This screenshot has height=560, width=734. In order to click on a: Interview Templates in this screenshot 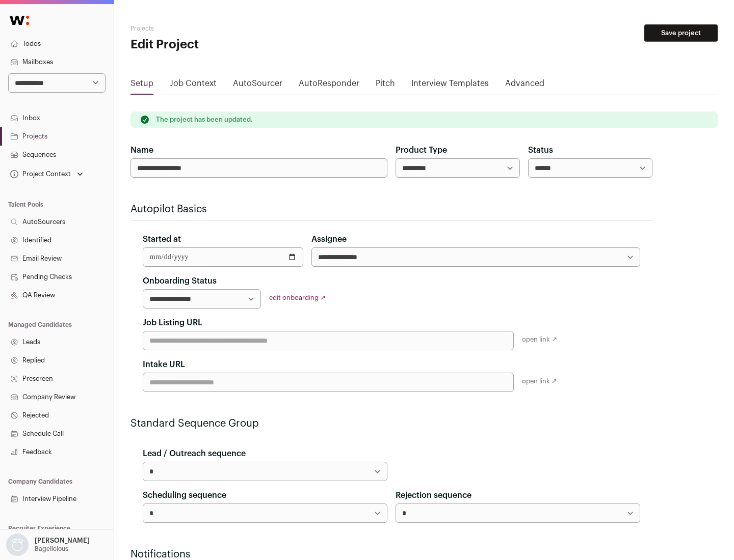, I will do `click(450, 86)`.